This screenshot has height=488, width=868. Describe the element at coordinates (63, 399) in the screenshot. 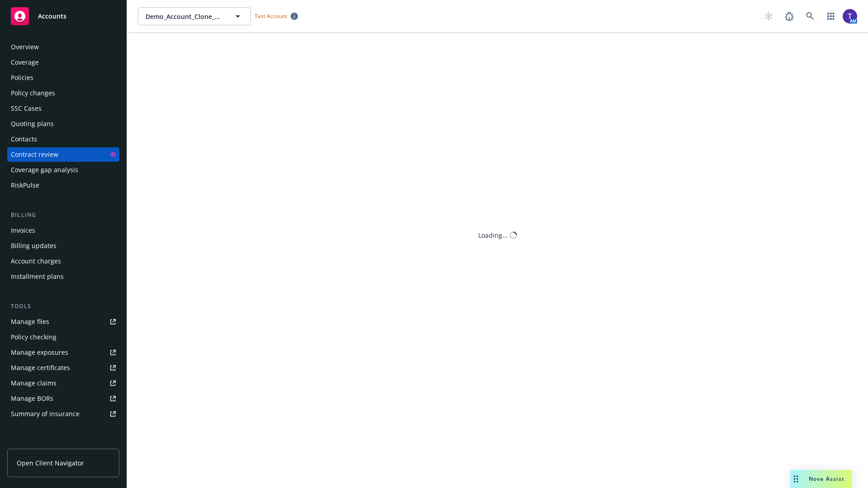

I see `a: Manage BORs` at that location.